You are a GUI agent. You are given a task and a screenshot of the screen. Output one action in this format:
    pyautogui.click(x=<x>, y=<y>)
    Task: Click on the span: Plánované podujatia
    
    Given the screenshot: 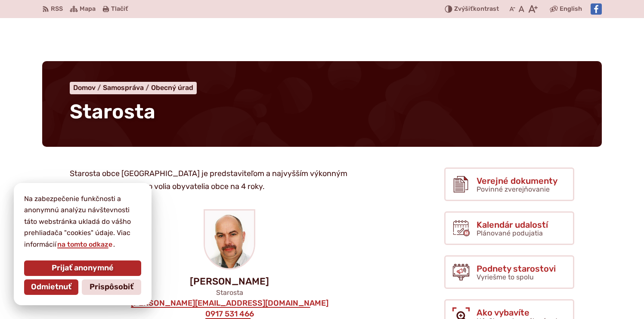 What is the action you would take?
    pyautogui.click(x=510, y=233)
    